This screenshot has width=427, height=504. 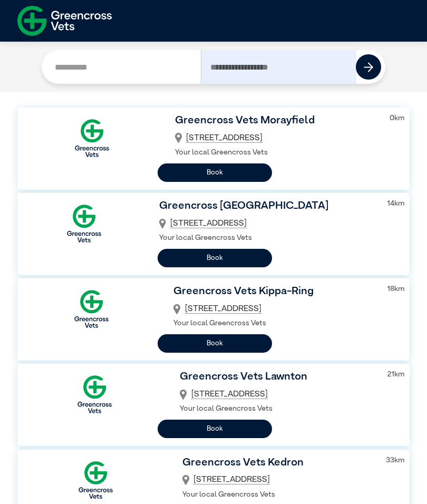 I want to click on h3: Greencross Vets Lawnton, so click(x=277, y=377).